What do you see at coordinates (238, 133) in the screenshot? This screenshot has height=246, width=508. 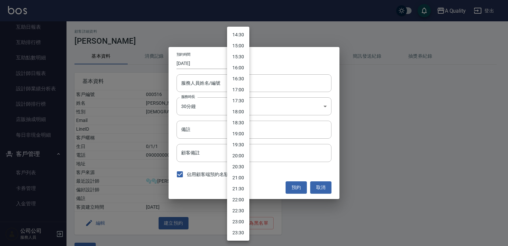 I see `li: 19:00` at bounding box center [238, 133].